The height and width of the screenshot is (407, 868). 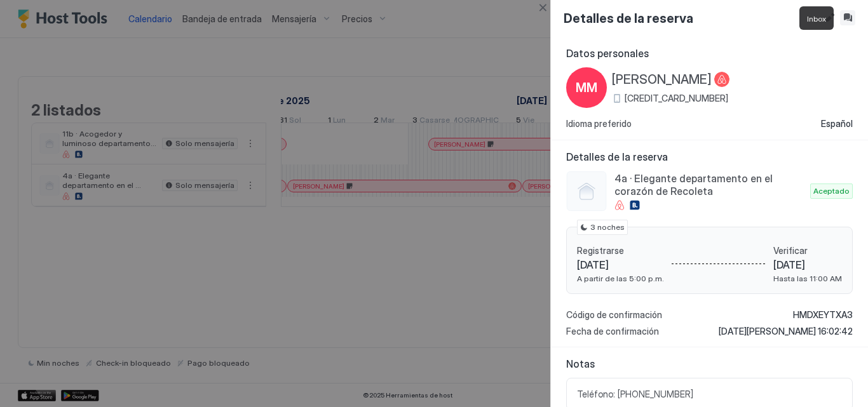 I want to click on font: Idioma preferido, so click(x=599, y=123).